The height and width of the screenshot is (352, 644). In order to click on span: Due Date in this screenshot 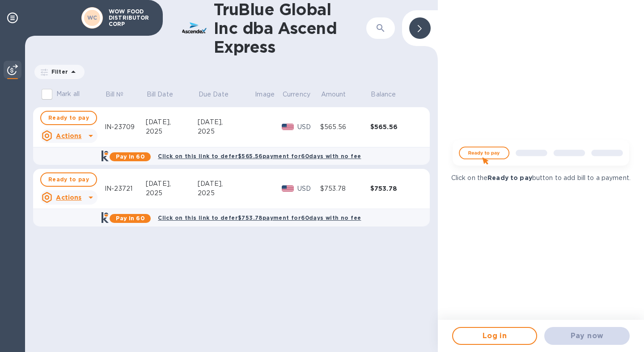, I will do `click(219, 94)`.